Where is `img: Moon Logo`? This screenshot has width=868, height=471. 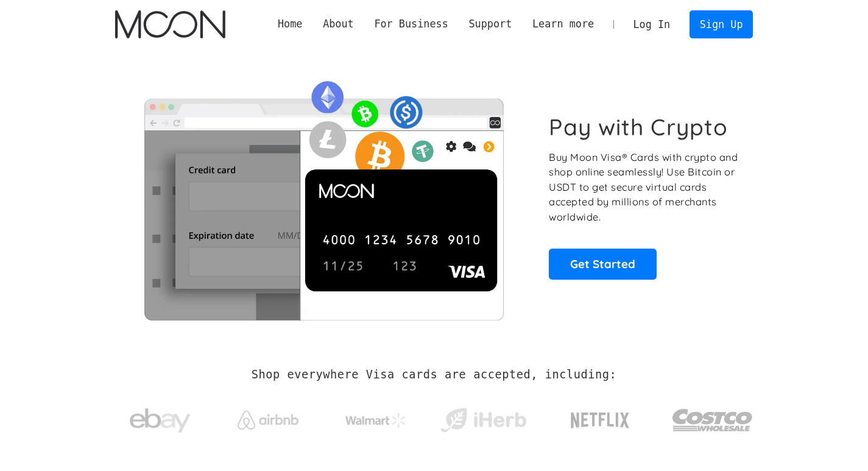
img: Moon Logo is located at coordinates (170, 25).